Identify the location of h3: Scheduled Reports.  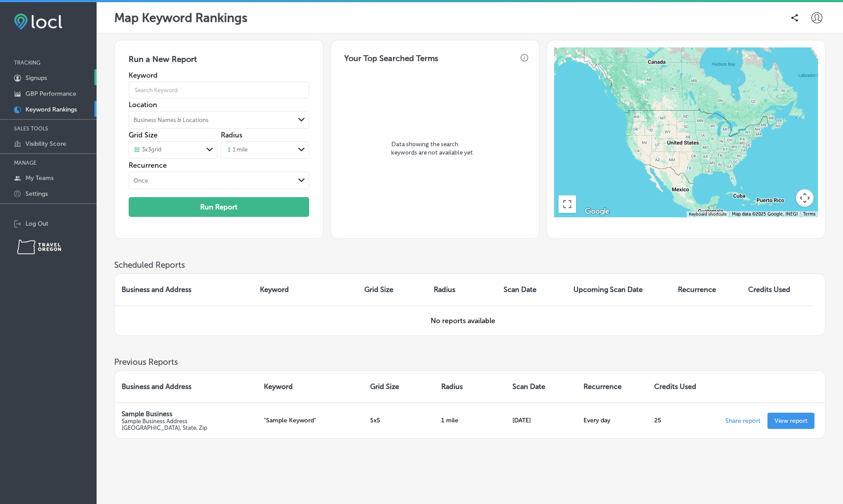
(470, 265).